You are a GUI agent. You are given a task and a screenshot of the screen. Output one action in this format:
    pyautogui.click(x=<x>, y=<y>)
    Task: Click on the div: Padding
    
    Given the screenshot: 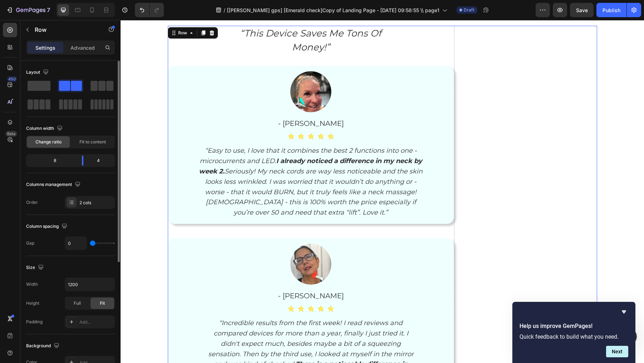 What is the action you would take?
    pyautogui.click(x=34, y=322)
    